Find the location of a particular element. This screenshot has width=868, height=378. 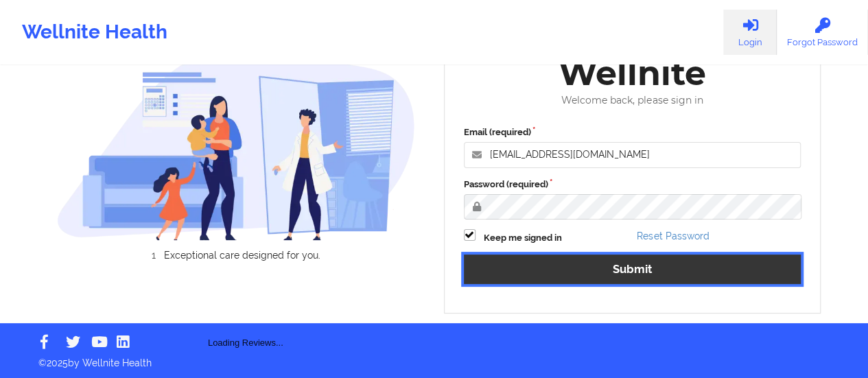

a: Reset Password is located at coordinates (673, 236).